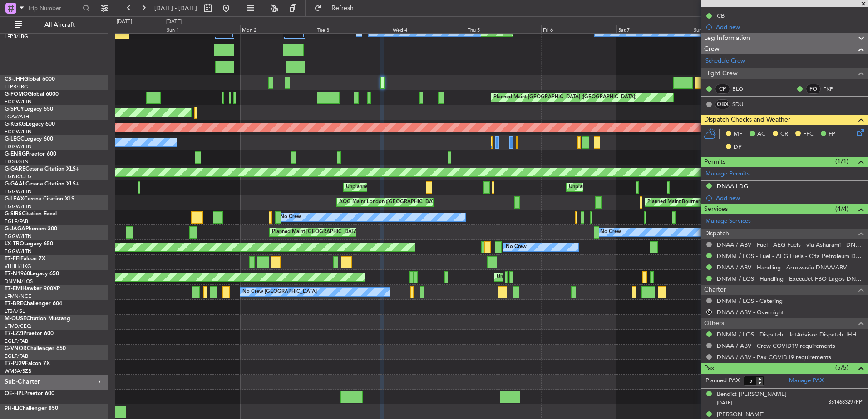 The height and width of the screenshot is (419, 868). Describe the element at coordinates (12, 259) in the screenshot. I see `span: T7-FFI` at that location.